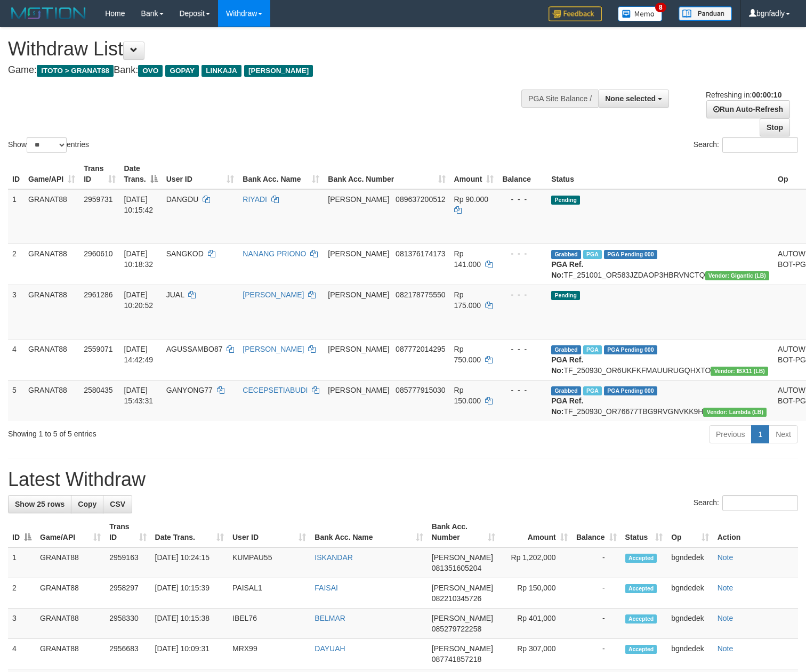 The height and width of the screenshot is (672, 806). What do you see at coordinates (468, 355) in the screenshot?
I see `span: Rp 750.000` at bounding box center [468, 355].